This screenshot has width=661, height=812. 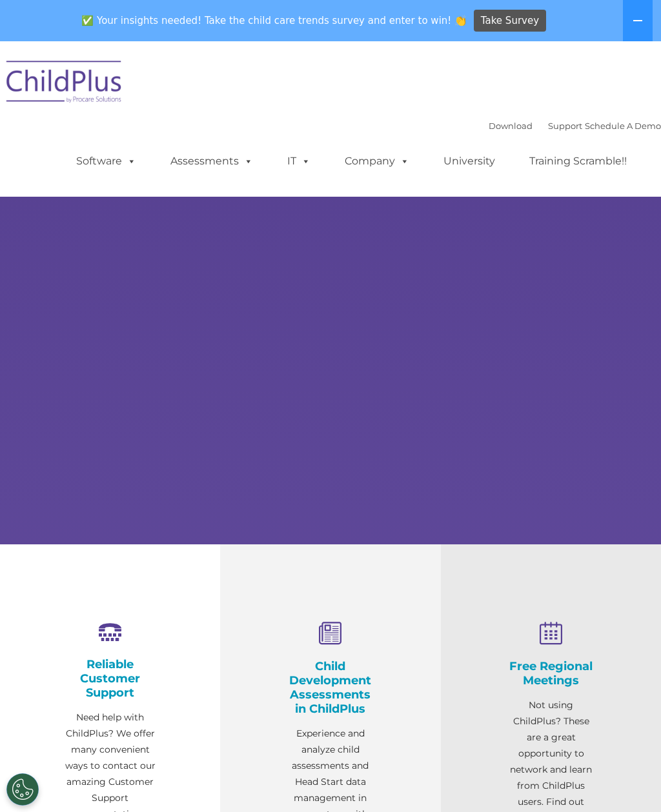 I want to click on a: Assessments, so click(x=212, y=161).